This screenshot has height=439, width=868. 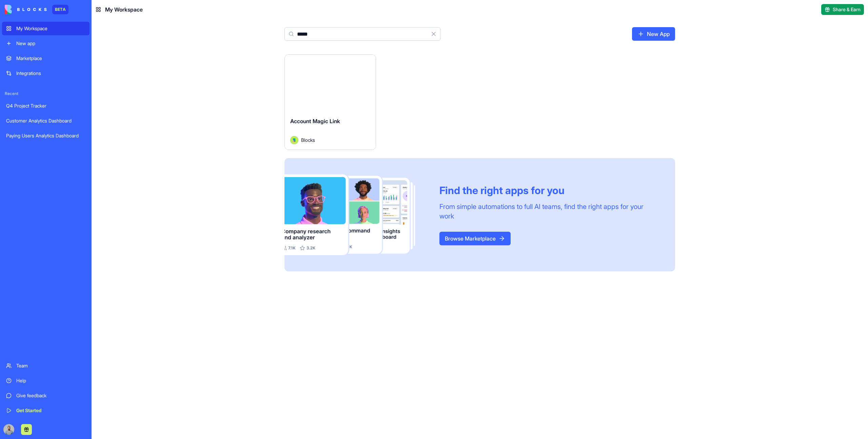 I want to click on a: Marketplace, so click(x=46, y=58).